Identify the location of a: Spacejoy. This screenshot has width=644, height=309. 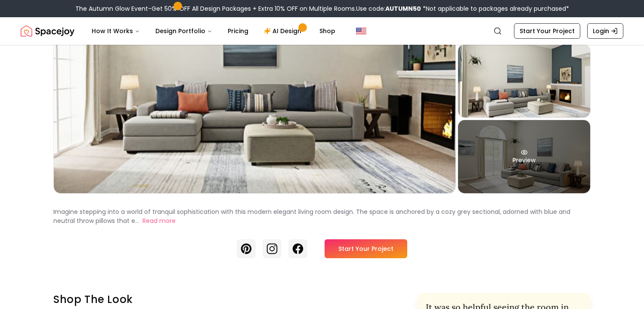
(47, 31).